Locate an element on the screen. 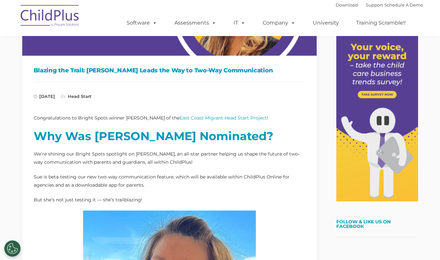  a: Support is located at coordinates (374, 5).